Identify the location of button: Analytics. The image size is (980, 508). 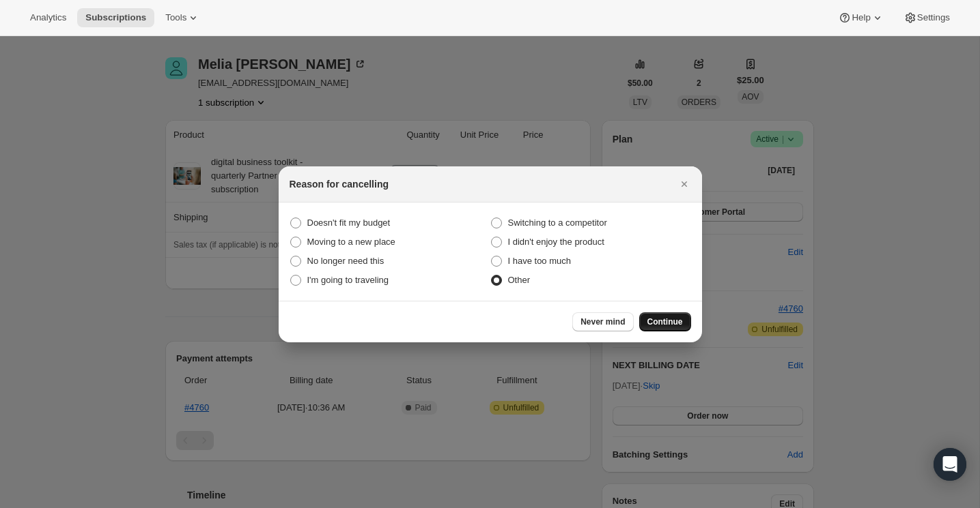
(48, 18).